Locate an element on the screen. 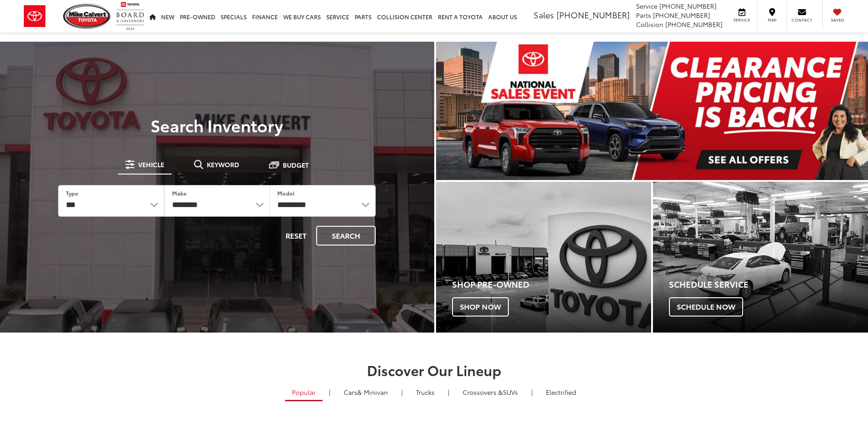 The width and height of the screenshot is (868, 437). span: Contact is located at coordinates (802, 19).